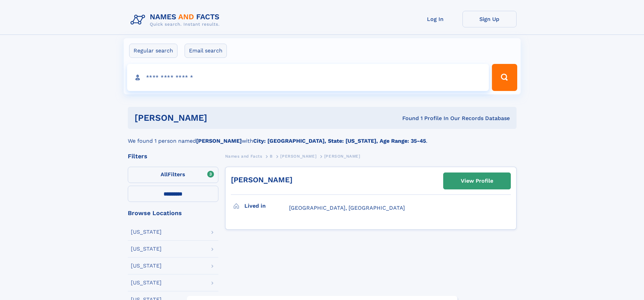 Image resolution: width=644 pixels, height=300 pixels. What do you see at coordinates (177, 20) in the screenshot?
I see `img: Logo Names and Facts` at bounding box center [177, 20].